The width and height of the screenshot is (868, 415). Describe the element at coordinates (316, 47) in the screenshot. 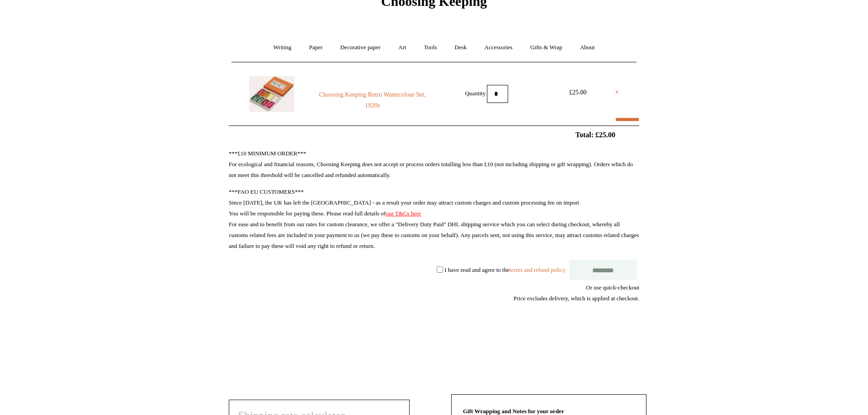

I see `a: Paper` at that location.